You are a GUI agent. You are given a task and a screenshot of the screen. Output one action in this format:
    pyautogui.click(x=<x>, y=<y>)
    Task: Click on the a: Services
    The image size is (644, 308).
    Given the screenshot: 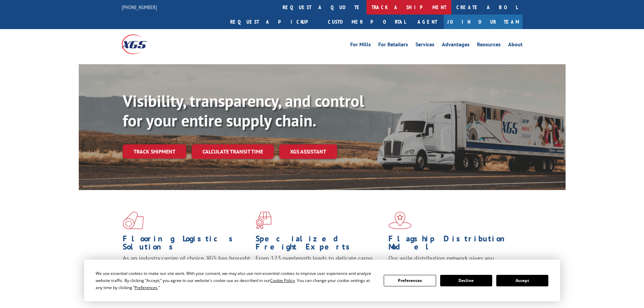 What is the action you would take?
    pyautogui.click(x=425, y=45)
    